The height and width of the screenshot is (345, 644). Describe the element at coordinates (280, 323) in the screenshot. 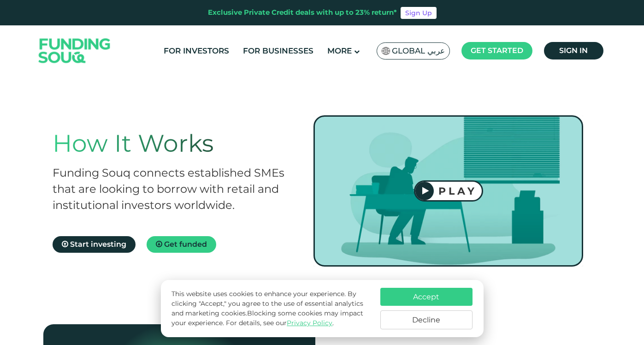

I see `span: For details, see our .` at that location.